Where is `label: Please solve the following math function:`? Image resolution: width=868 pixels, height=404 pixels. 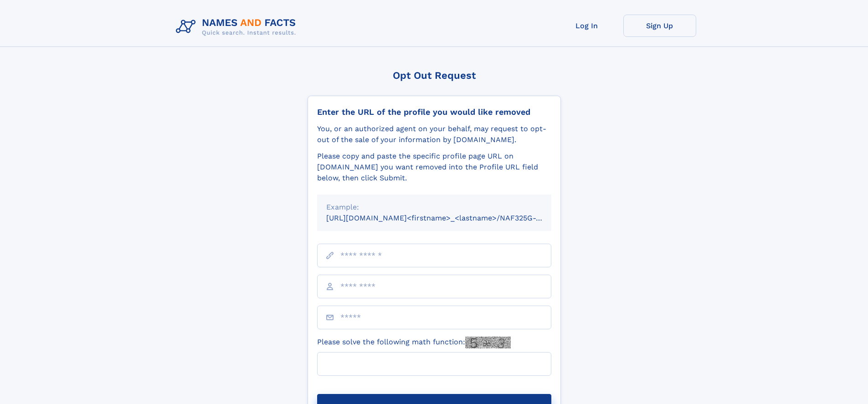
label: Please solve the following math function: is located at coordinates (414, 343).